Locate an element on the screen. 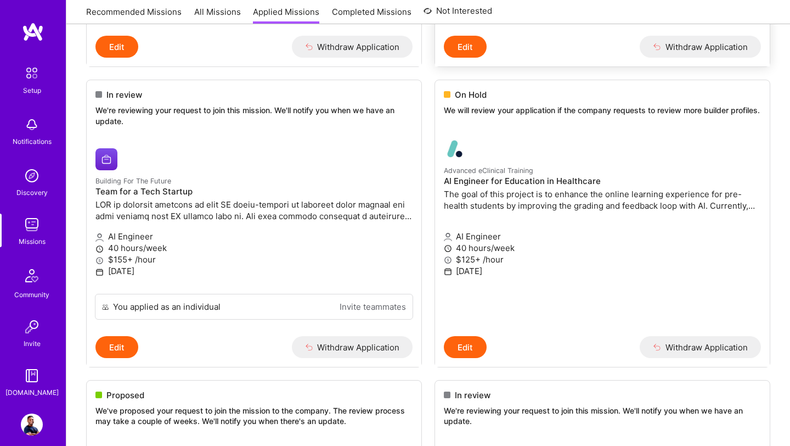 The width and height of the screenshot is (790, 446). span: Proposed is located at coordinates (125, 395).